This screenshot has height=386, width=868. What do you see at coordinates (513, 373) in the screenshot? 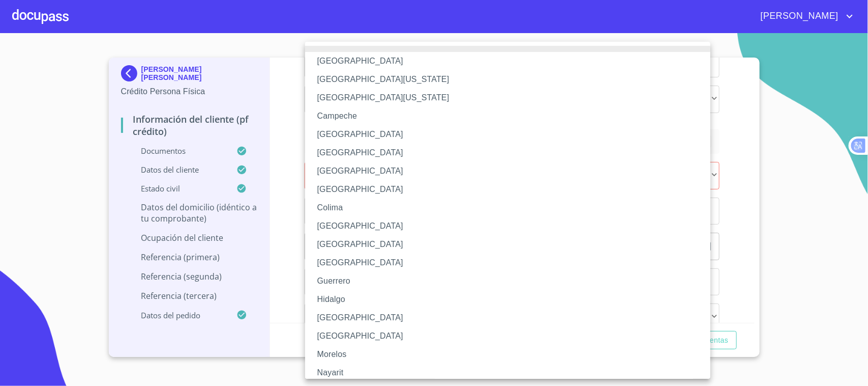
I see `li: Nayarit` at bounding box center [513, 373].